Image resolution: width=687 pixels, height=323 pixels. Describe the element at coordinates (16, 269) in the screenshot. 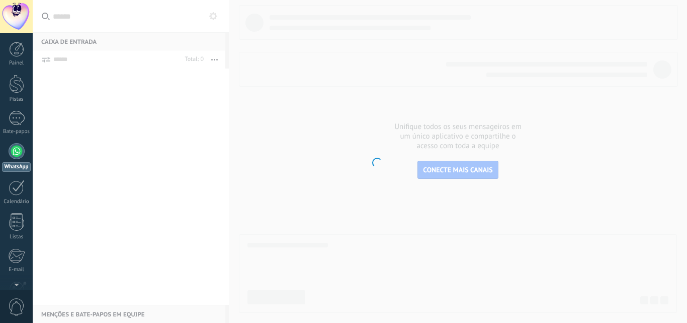

I see `font: E-mail` at that location.